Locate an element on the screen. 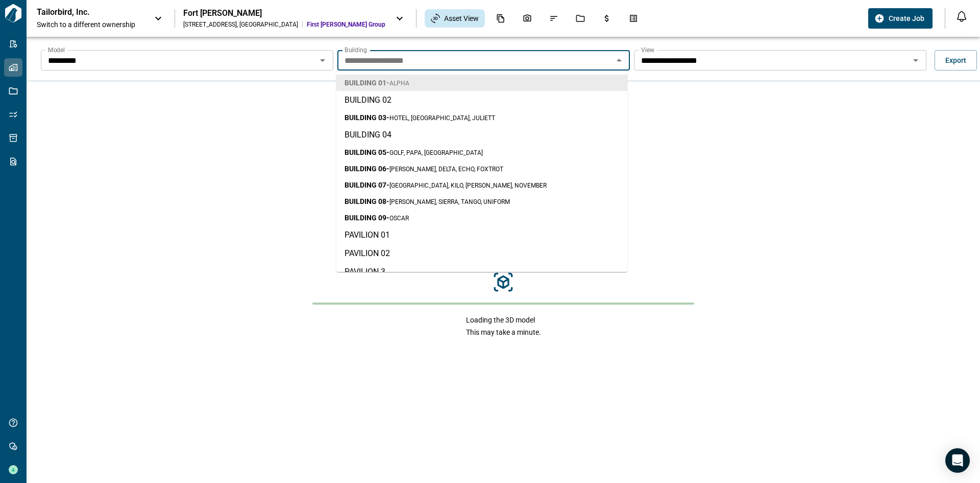 This screenshot has width=980, height=483. p: Tailorbird, Inc. is located at coordinates (83, 12).